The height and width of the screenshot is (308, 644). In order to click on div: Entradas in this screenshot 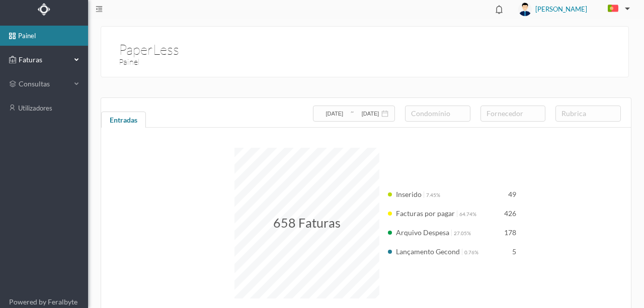, I will do `click(123, 122)`.